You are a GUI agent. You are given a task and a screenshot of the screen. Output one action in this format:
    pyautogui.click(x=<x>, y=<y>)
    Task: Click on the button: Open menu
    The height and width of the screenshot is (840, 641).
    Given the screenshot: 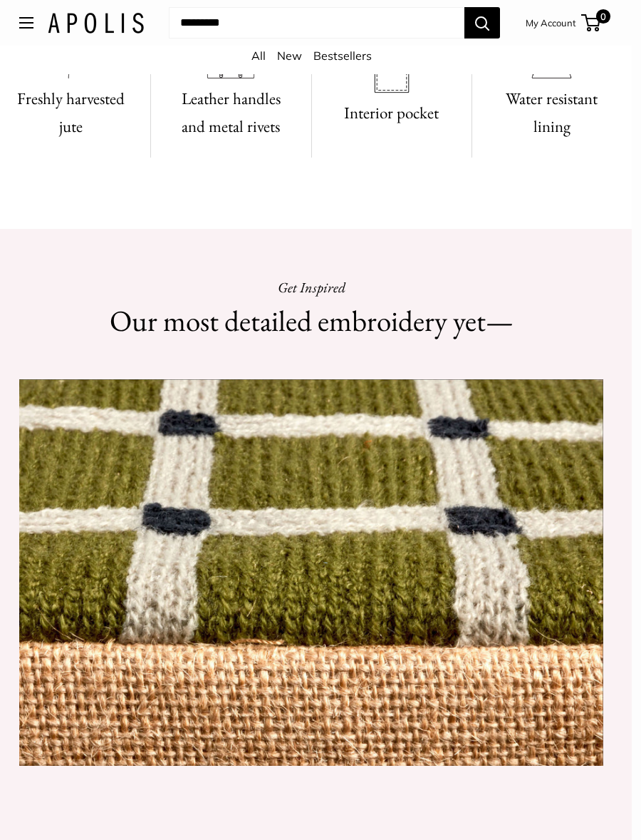 What is the action you would take?
    pyautogui.click(x=26, y=23)
    